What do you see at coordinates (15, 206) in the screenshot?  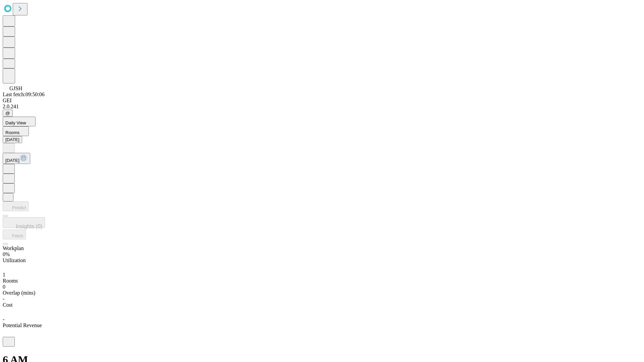 I see `button: Predict` at bounding box center [15, 206].